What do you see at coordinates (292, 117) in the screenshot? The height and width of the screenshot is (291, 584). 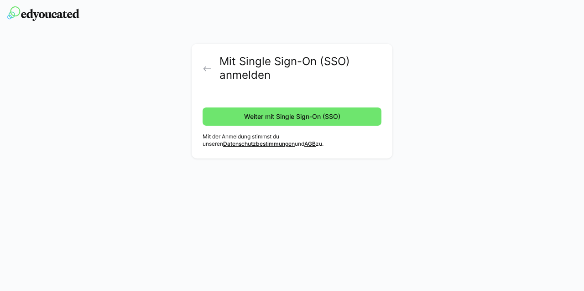 I see `button: Weiter mit Single Sign-On (SSO)` at bounding box center [292, 117].